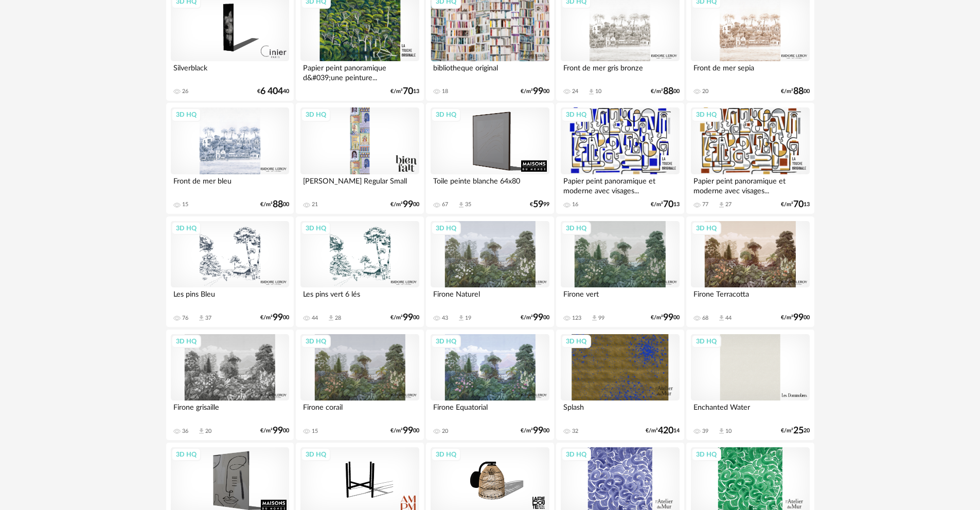 This screenshot has height=510, width=980. What do you see at coordinates (620, 158) in the screenshot?
I see `a: 3D HQ Papier peint panoramique et moderne avec visages... 16 €/m²7013` at bounding box center [620, 158].